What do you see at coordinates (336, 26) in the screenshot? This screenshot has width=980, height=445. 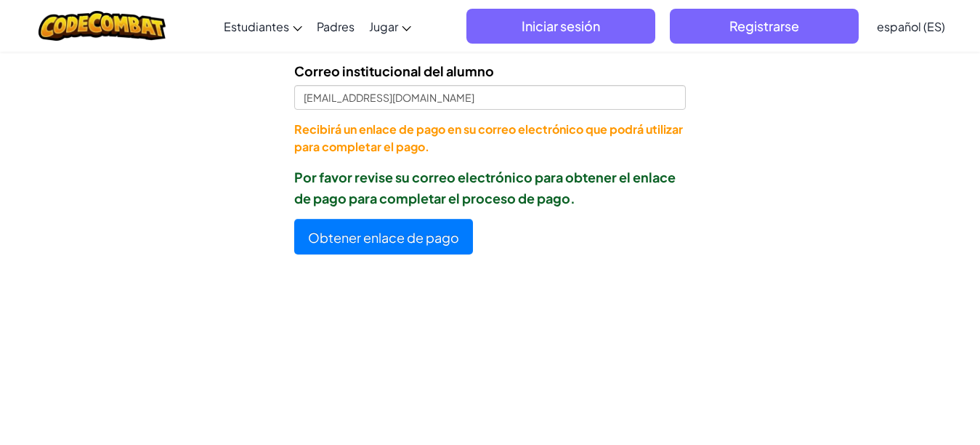 I see `font: Padres` at bounding box center [336, 26].